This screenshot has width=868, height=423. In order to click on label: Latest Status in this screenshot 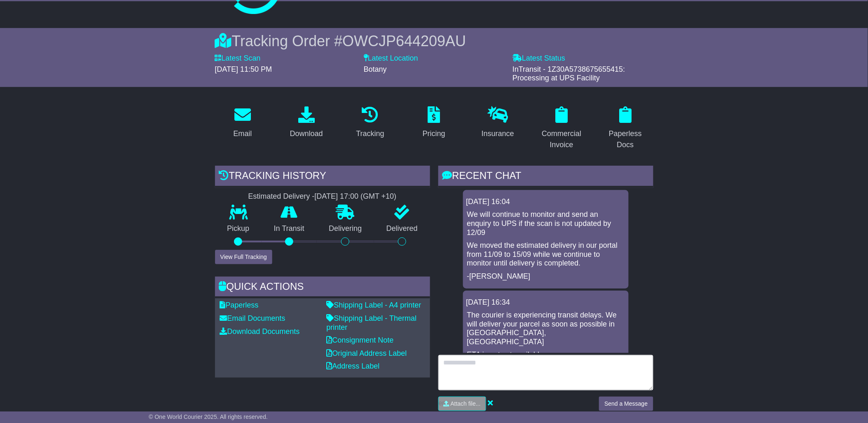, I will do `click(539, 59)`.